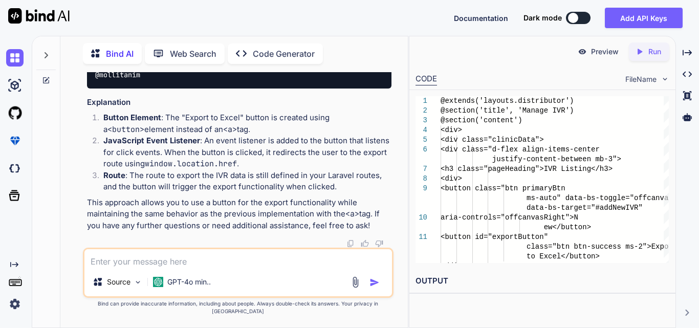  What do you see at coordinates (421, 140) in the screenshot?
I see `div: 5` at bounding box center [421, 140].